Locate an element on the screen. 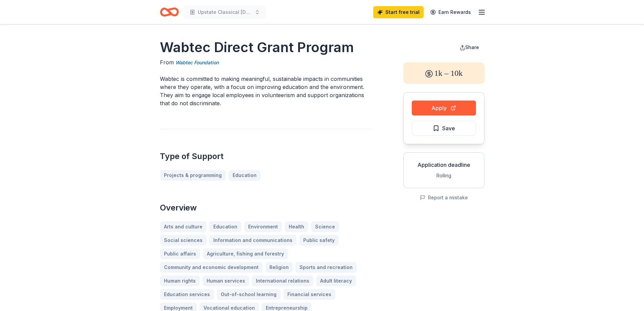 This screenshot has height=311, width=644. a: Wabtec Foundation is located at coordinates (197, 63).